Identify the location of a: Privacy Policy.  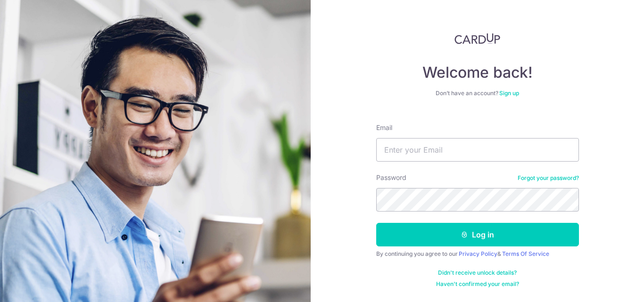
(478, 254).